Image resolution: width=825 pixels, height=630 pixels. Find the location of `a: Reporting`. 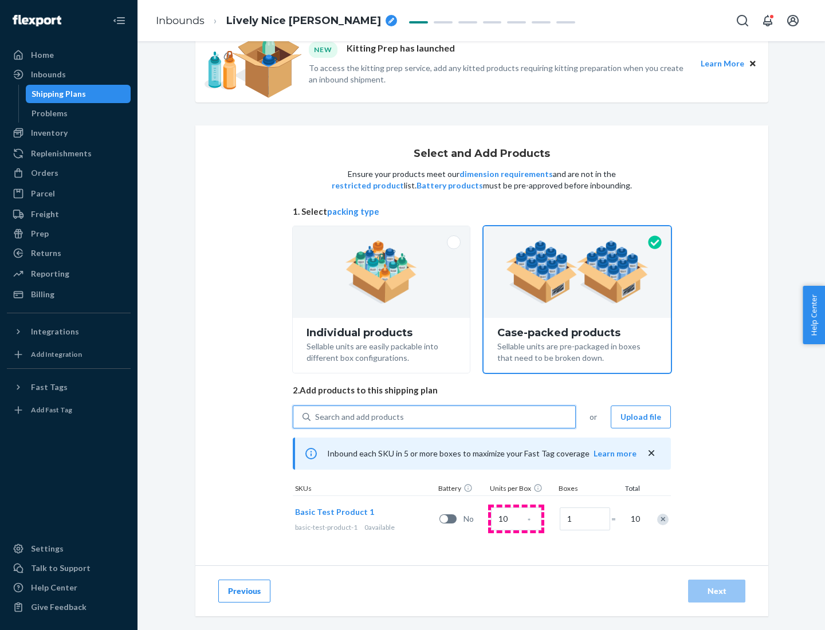

a: Reporting is located at coordinates (69, 274).